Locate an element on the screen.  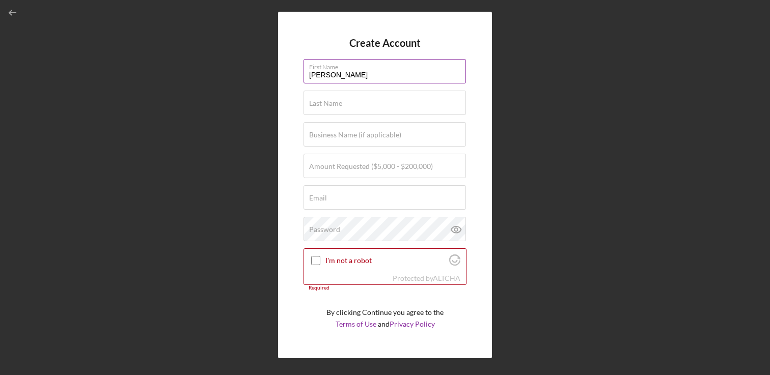
label: Business Name (if applicable) is located at coordinates (355, 135).